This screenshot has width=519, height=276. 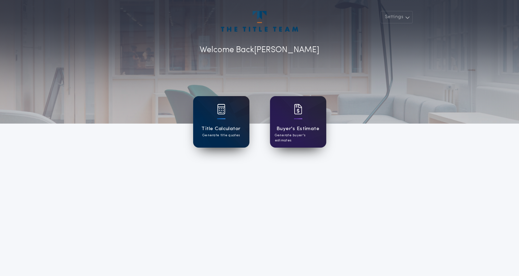 What do you see at coordinates (298, 138) in the screenshot?
I see `p: Generate buyer's estimates` at bounding box center [298, 138].